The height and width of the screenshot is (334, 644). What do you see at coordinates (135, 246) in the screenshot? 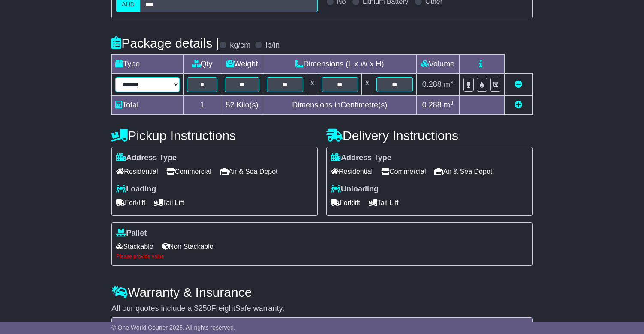
I see `span: Stackable` at bounding box center [135, 246].